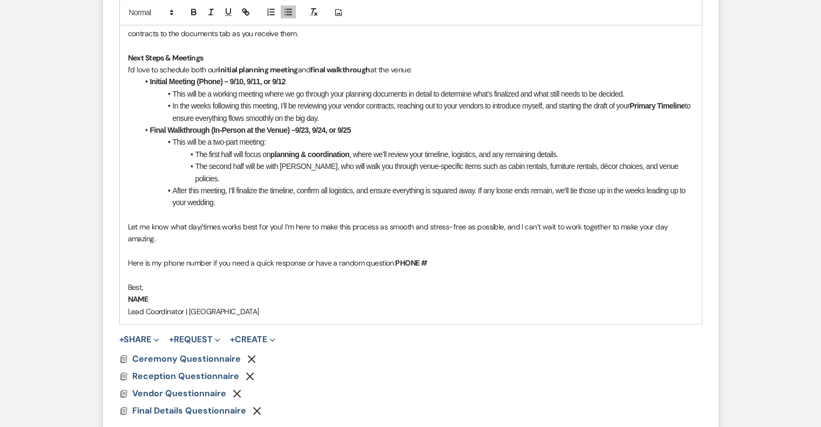  I want to click on span: After this meeting, I’ll finalize the timeline, confirm all logistics, and ensure everything is s..., so click(430, 197).